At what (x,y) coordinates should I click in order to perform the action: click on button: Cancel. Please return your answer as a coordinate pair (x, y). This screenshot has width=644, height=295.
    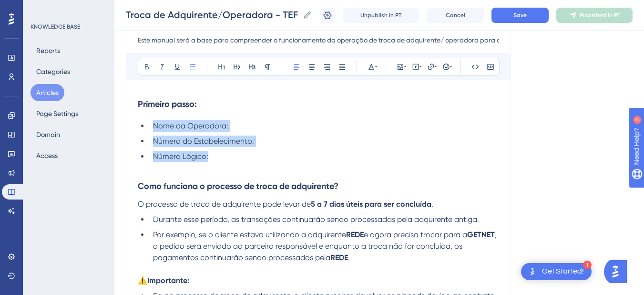
    Looking at the image, I should click on (455, 16).